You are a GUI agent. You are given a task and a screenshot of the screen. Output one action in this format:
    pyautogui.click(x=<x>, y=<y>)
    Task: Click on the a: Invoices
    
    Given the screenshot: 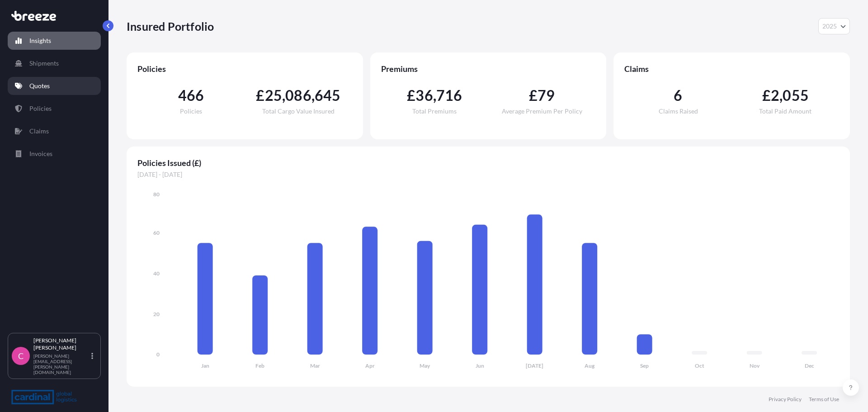 What is the action you would take?
    pyautogui.click(x=54, y=154)
    